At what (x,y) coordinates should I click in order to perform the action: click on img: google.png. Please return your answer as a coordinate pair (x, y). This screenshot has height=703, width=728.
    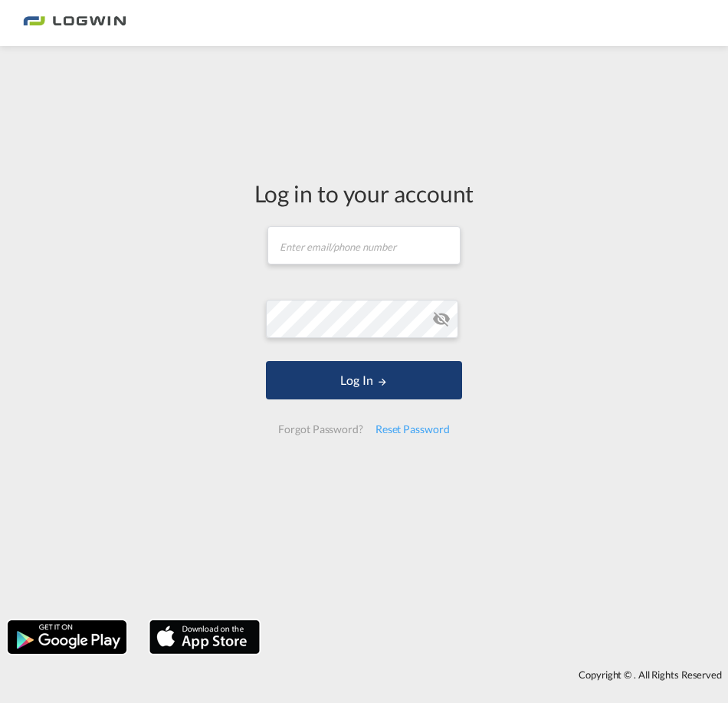
    Looking at the image, I should click on (67, 637).